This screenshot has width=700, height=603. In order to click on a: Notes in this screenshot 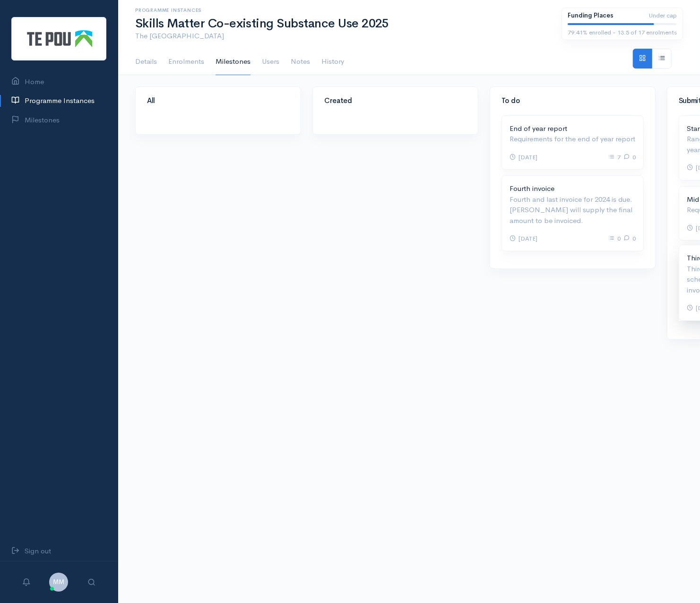, I will do `click(300, 62)`.